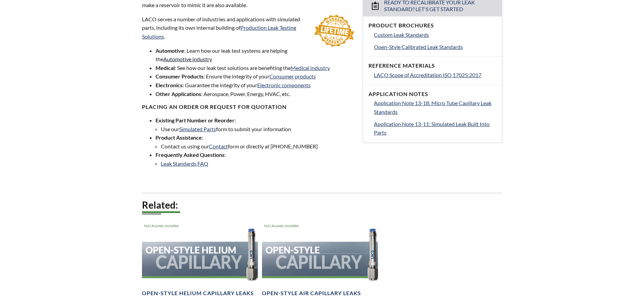  Describe the element at coordinates (432, 128) in the screenshot. I see `span: Application Note 13-11: Simulated Leak Built Into Parts` at that location.